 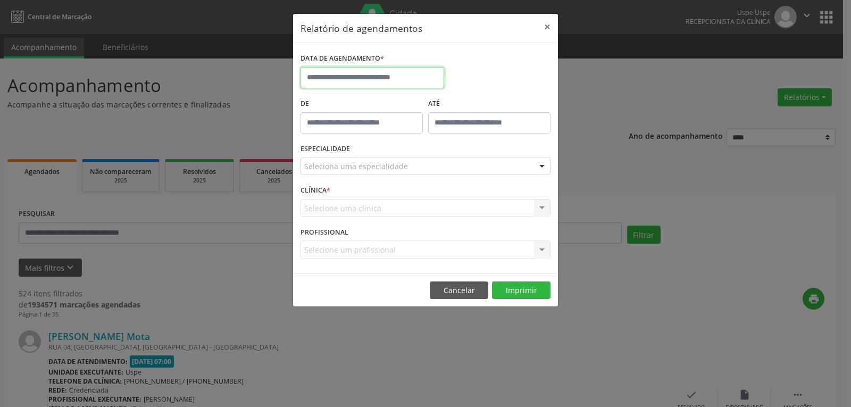 I want to click on button: Close, so click(x=547, y=27).